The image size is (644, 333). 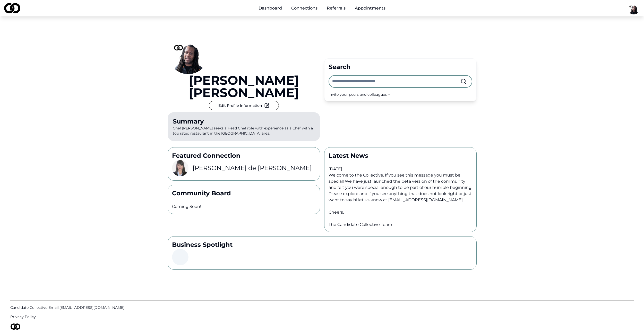 What do you see at coordinates (401, 67) in the screenshot?
I see `div: Search` at bounding box center [401, 67].